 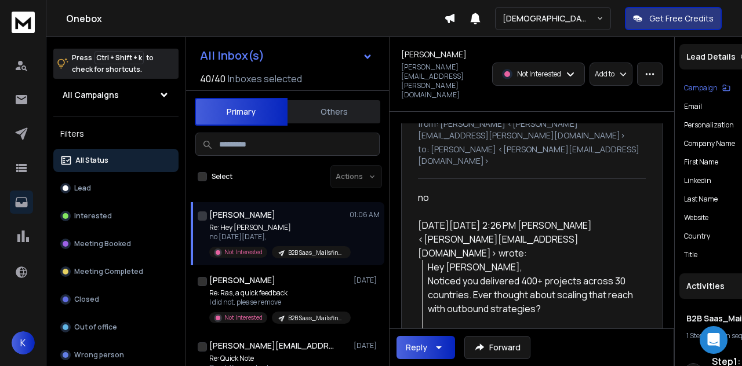 I want to click on h3: Filters, so click(x=116, y=134).